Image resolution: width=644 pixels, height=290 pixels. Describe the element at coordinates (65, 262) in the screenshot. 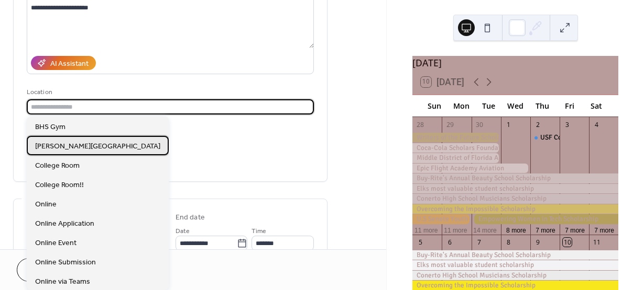

I see `span: Online Submission` at that location.